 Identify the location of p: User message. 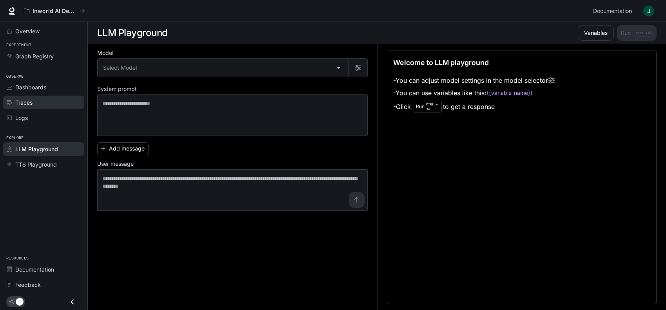
(115, 164).